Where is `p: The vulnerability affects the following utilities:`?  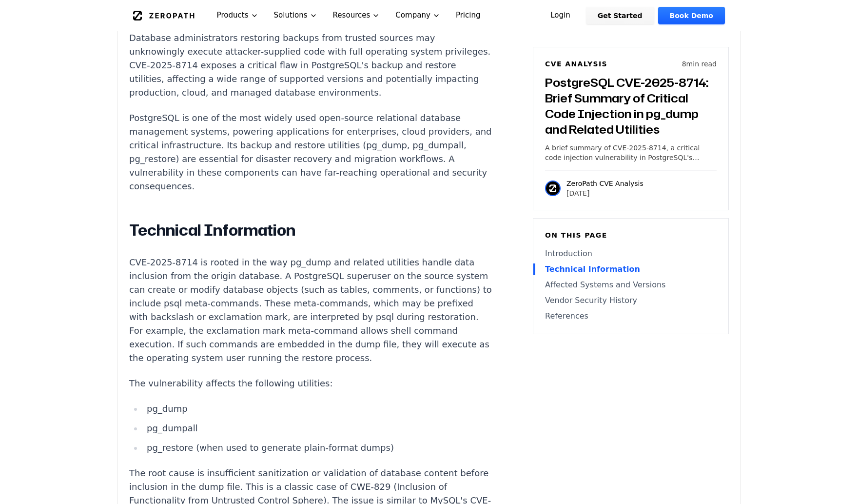
p: The vulnerability affects the following utilities: is located at coordinates (311, 383).